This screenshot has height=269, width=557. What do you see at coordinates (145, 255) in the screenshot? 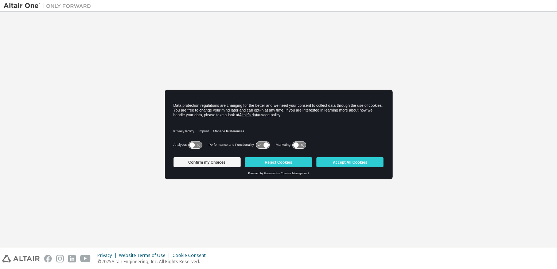
I see `div: Website Terms of Use` at bounding box center [145, 255].